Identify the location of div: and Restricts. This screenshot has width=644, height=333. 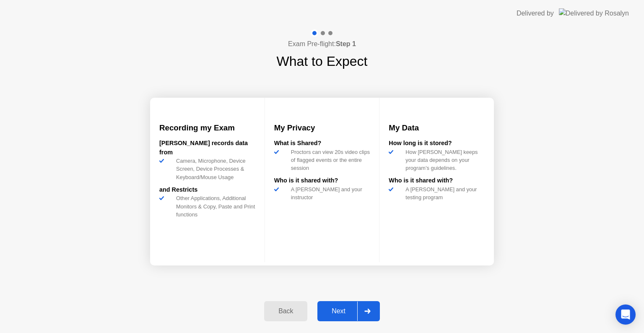
(207, 190).